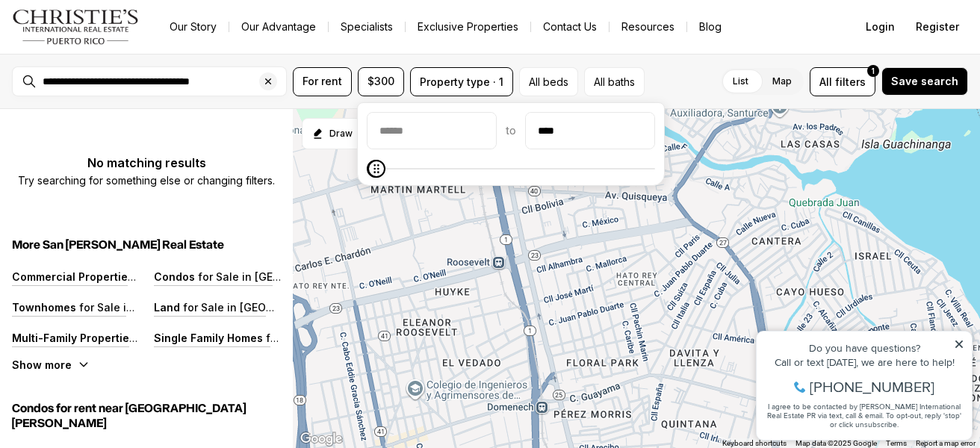 This screenshot has width=980, height=448. I want to click on input: priceMax, so click(591, 130).